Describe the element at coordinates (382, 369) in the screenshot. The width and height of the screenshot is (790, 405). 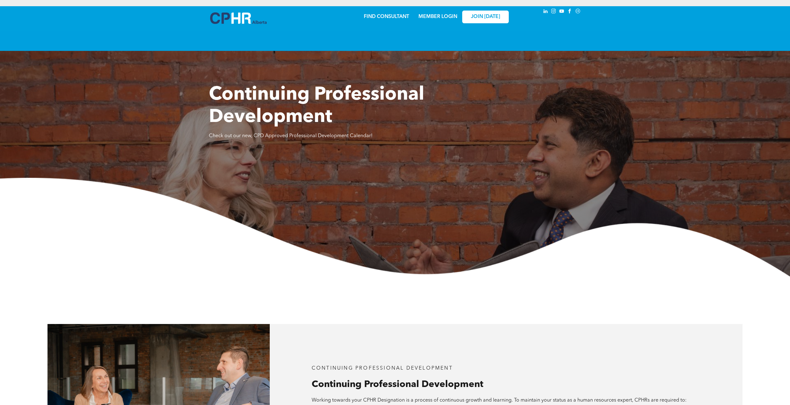
I see `span: CONTINUING PROFESSIONAL DEVELOPMENT` at that location.